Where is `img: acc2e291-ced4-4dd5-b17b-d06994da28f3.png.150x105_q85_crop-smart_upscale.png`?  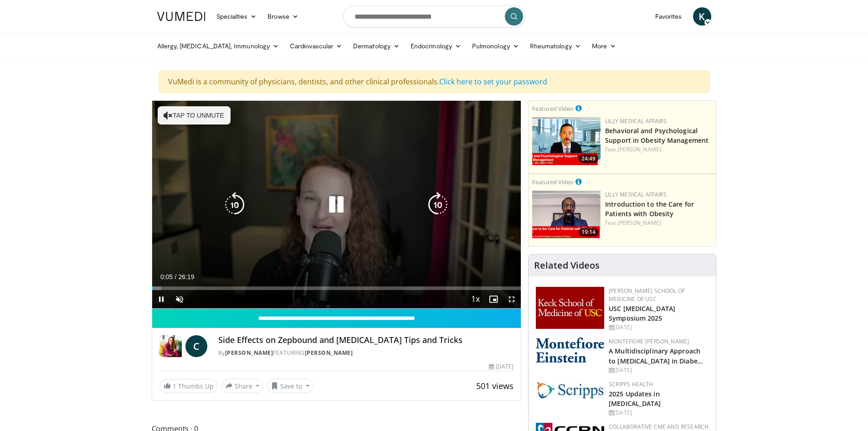 img: acc2e291-ced4-4dd5-b17b-d06994da28f3.png.150x105_q85_crop-smart_upscale.png is located at coordinates (566, 214).